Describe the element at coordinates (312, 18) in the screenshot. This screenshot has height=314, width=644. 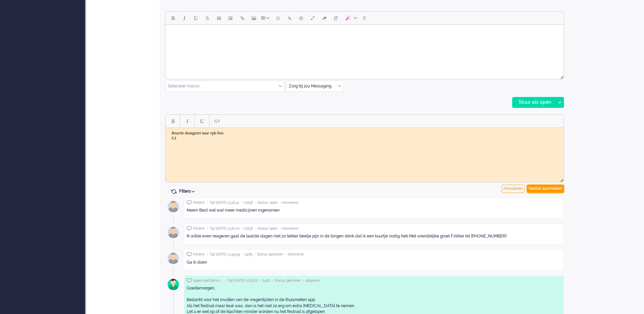
I see `button: Fullscreen` at that location.